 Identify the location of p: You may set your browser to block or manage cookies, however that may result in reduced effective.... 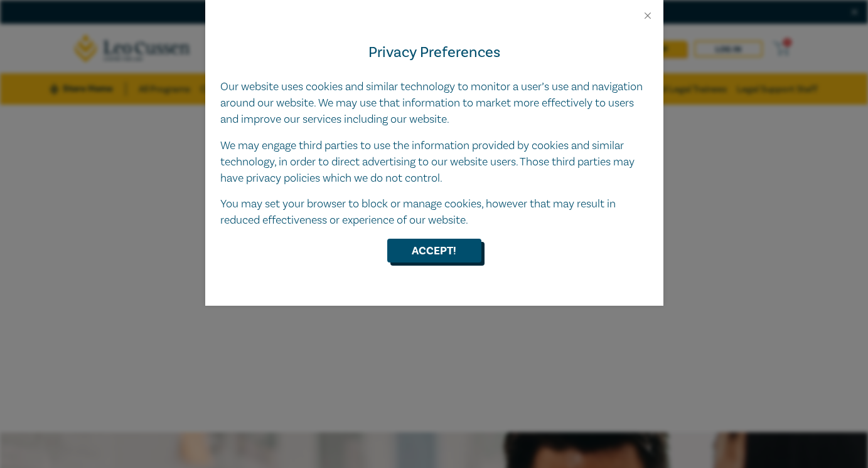
(434, 213).